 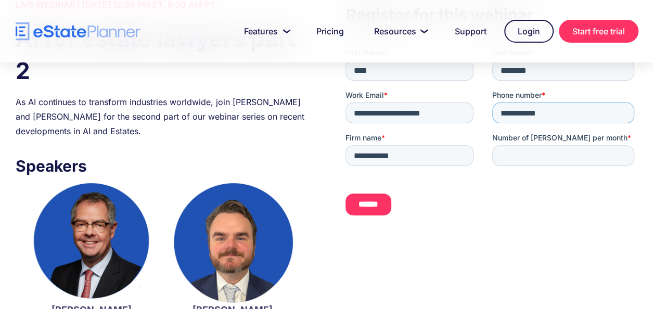 What do you see at coordinates (599, 31) in the screenshot?
I see `a: Start free trial` at bounding box center [599, 31].